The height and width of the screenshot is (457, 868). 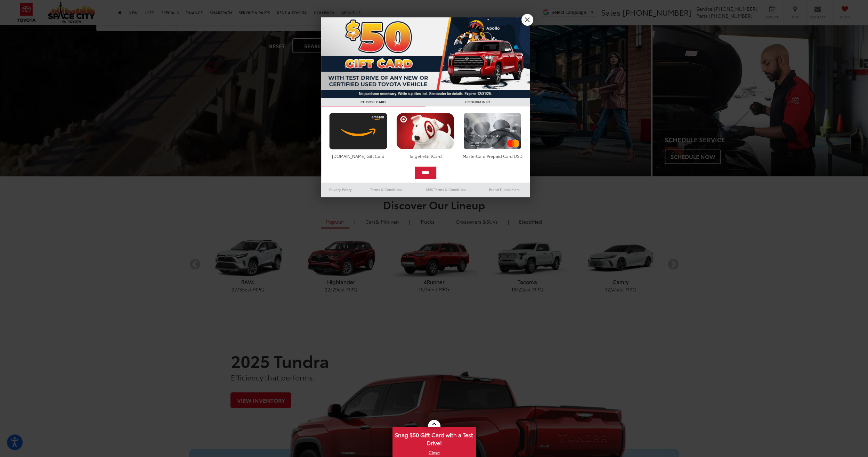 I want to click on a: SMS Terms & Conditions, so click(x=446, y=190).